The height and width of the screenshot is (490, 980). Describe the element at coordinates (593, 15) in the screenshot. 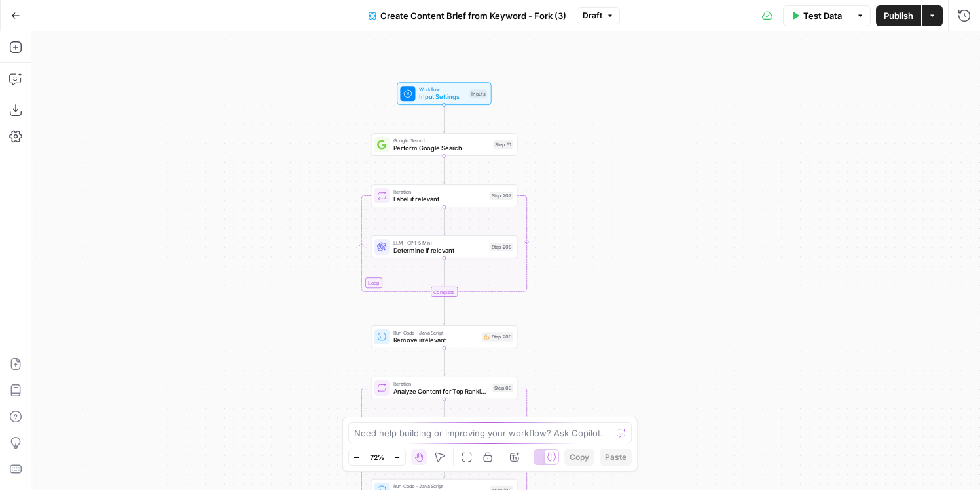

I see `span: Draft` at that location.